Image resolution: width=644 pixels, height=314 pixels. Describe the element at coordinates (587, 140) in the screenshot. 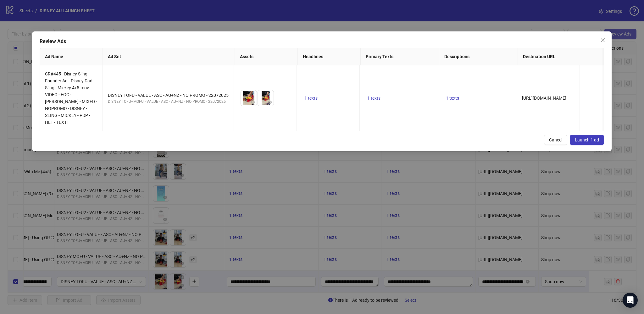

I see `span: Launch 1 ad` at that location.